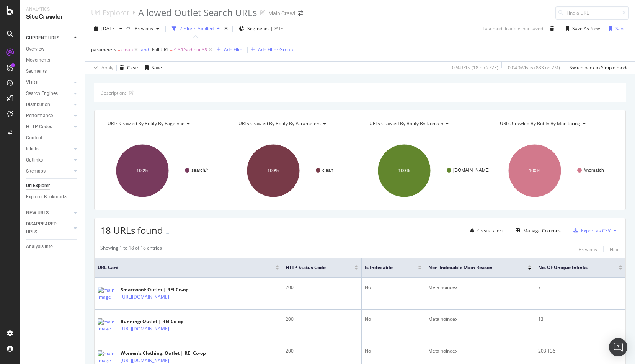 This screenshot has width=635, height=364. What do you see at coordinates (38, 60) in the screenshot?
I see `div: Movements` at bounding box center [38, 60].